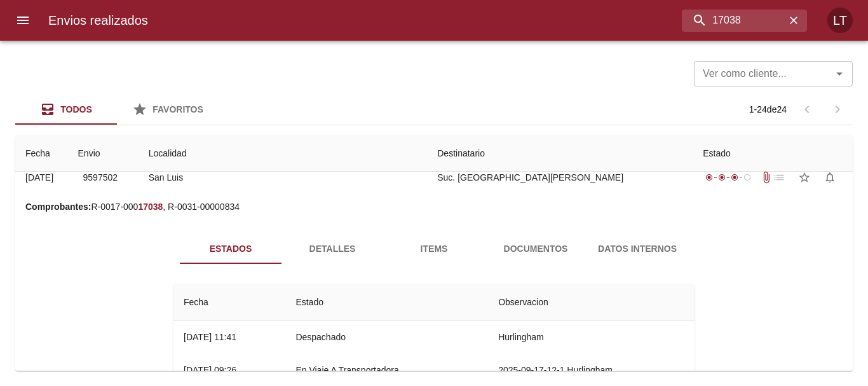 This screenshot has width=868, height=386. I want to click on input: buscar, so click(733, 20).